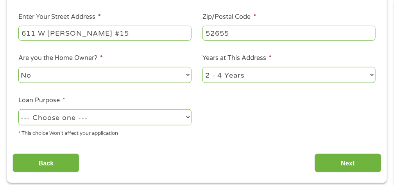 This screenshot has height=185, width=394. What do you see at coordinates (229, 17) in the screenshot?
I see `label: Zip/Postal Code` at bounding box center [229, 17].